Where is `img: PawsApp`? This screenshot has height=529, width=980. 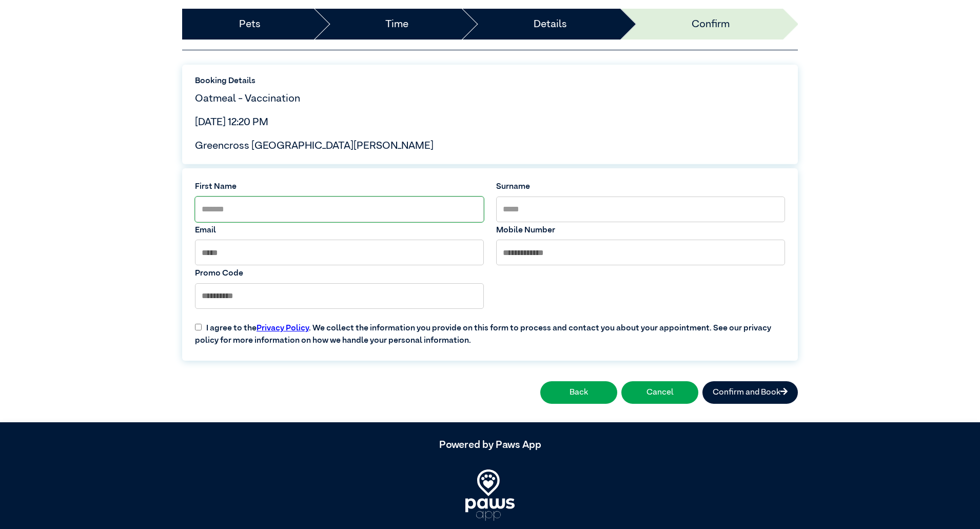
img: PawsApp is located at coordinates (490, 495).